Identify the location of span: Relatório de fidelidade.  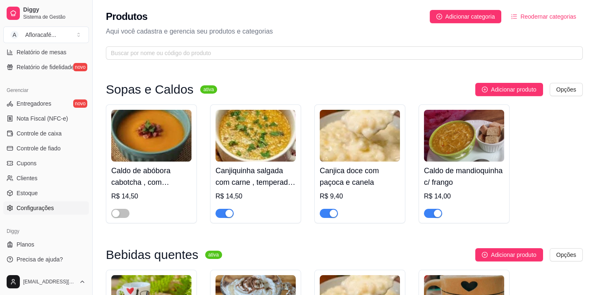
(45, 67).